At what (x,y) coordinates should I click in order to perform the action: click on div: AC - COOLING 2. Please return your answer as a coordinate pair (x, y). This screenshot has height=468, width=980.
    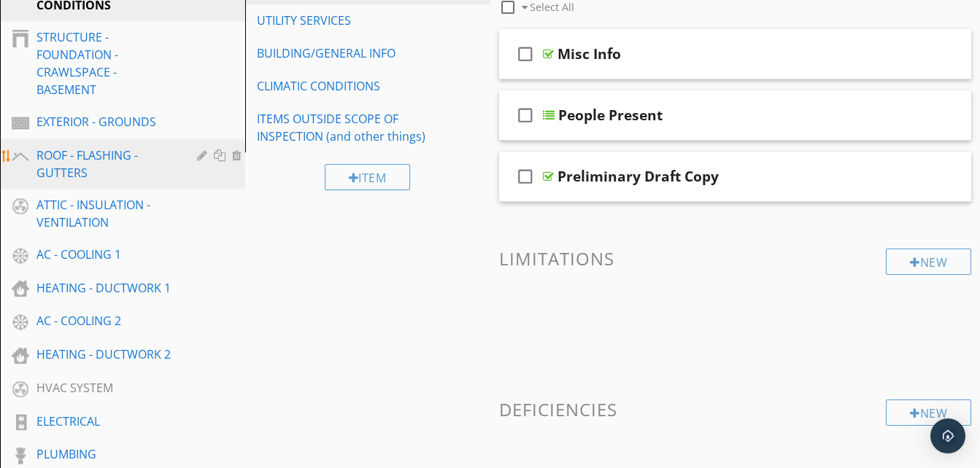
    Looking at the image, I should click on (106, 321).